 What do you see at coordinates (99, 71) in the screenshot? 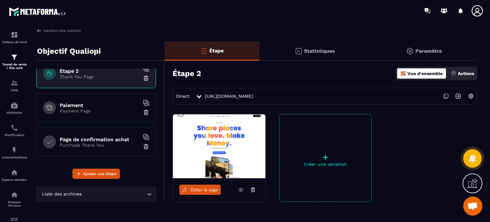
I see `h6: Étape 2` at bounding box center [99, 71].